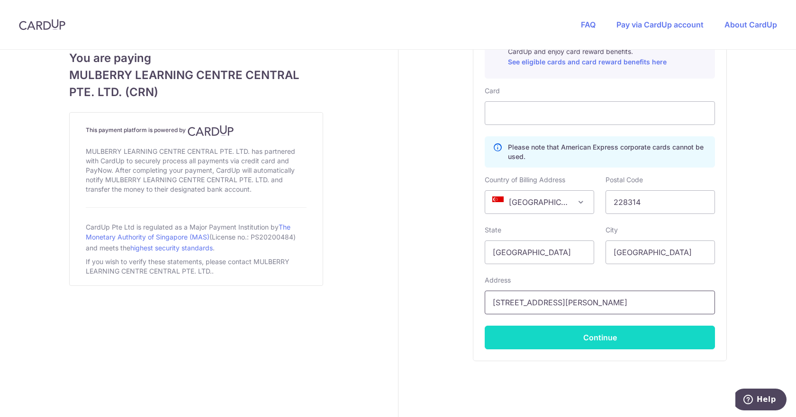 The width and height of the screenshot is (796, 417). What do you see at coordinates (31, 11) in the screenshot?
I see `span: Help` at bounding box center [31, 11].